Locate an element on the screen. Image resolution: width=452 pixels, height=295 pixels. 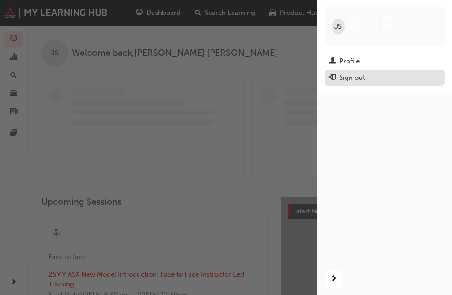
span: exit-icon is located at coordinates (332, 78).